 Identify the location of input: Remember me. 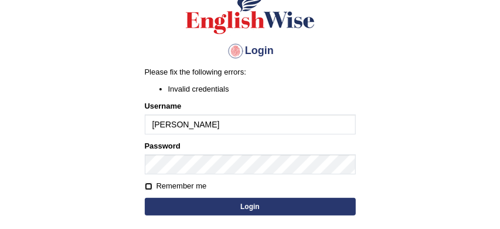
(148, 186).